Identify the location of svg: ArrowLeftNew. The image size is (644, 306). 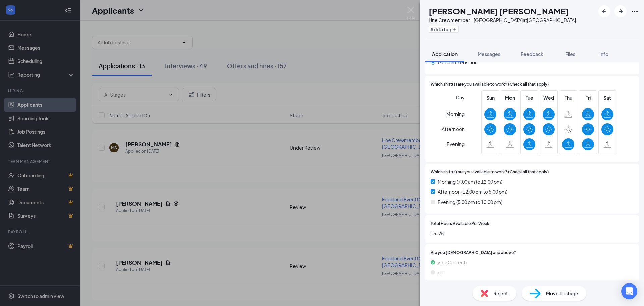
(604, 12).